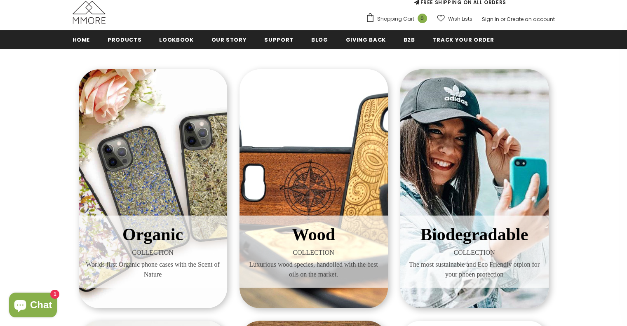  I want to click on a: Lookbook, so click(176, 39).